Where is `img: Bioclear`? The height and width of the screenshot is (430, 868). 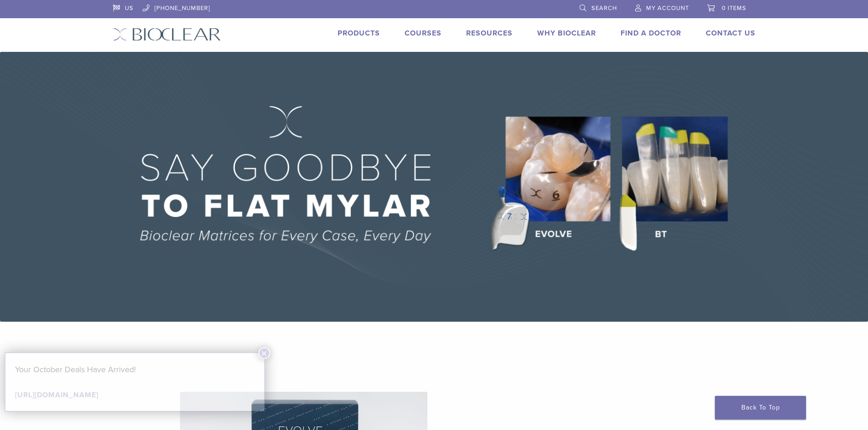
img: Bioclear is located at coordinates (167, 34).